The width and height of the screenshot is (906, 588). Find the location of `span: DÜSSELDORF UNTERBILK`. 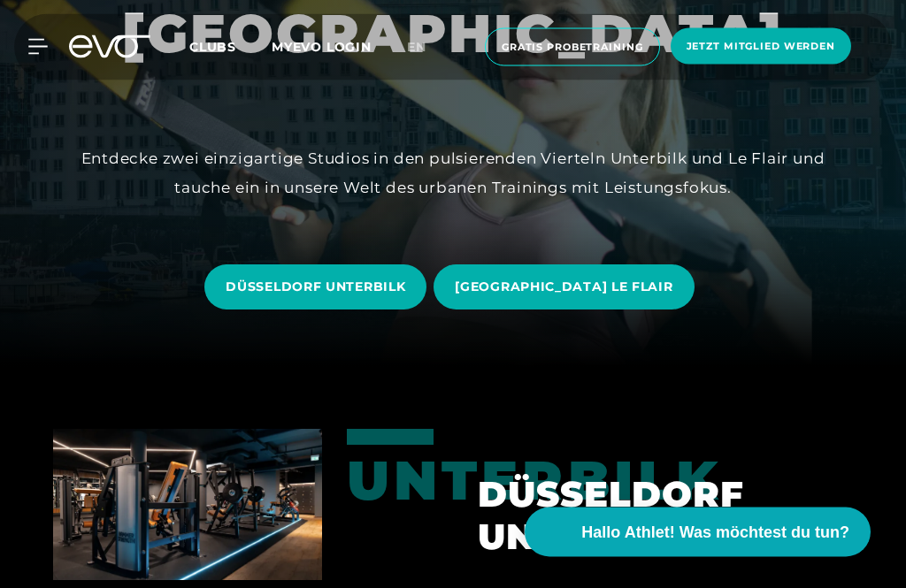

span: DÜSSELDORF UNTERBILK is located at coordinates (315, 288).